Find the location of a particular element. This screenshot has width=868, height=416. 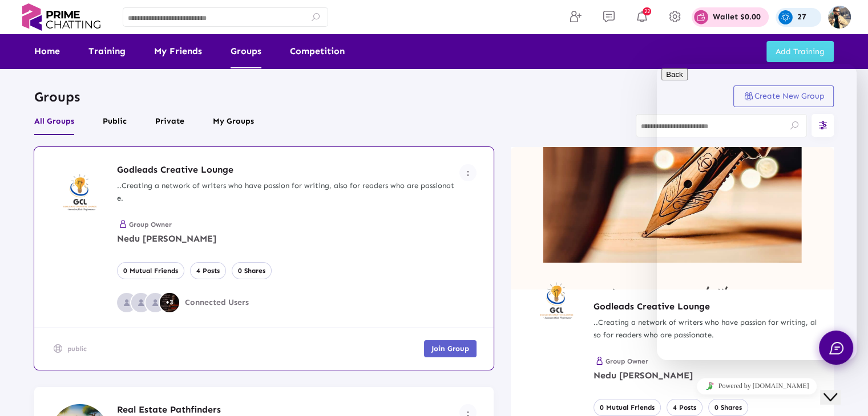

span: Join Group is located at coordinates (450, 348).